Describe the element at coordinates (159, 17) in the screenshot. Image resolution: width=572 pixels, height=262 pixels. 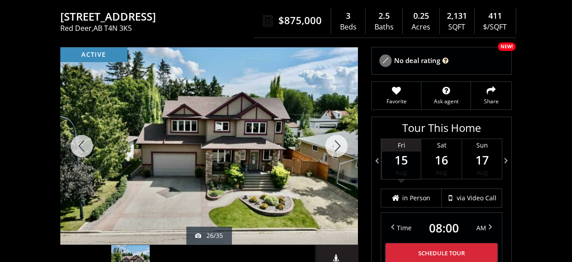
I see `span: 3715 44A Avenue` at that location.